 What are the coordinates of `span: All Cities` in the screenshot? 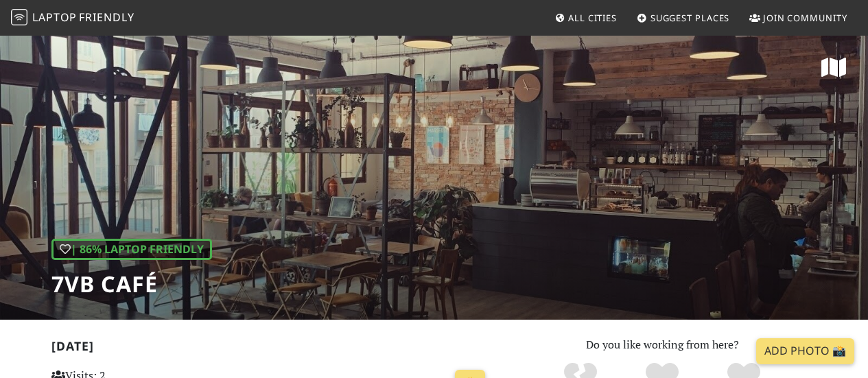 It's located at (593, 18).